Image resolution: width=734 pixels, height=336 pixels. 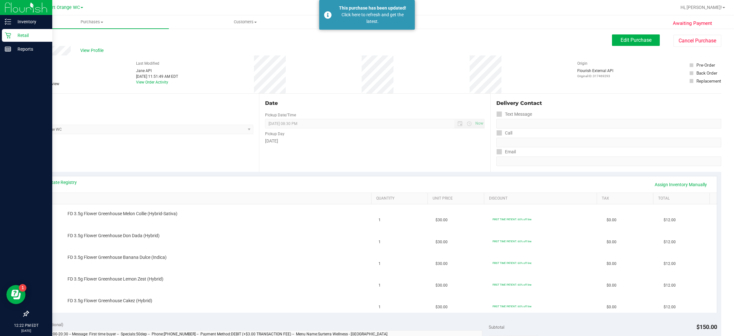 What do you see at coordinates (609, 103) in the screenshot?
I see `div: Delivery Contact` at bounding box center [609, 103].